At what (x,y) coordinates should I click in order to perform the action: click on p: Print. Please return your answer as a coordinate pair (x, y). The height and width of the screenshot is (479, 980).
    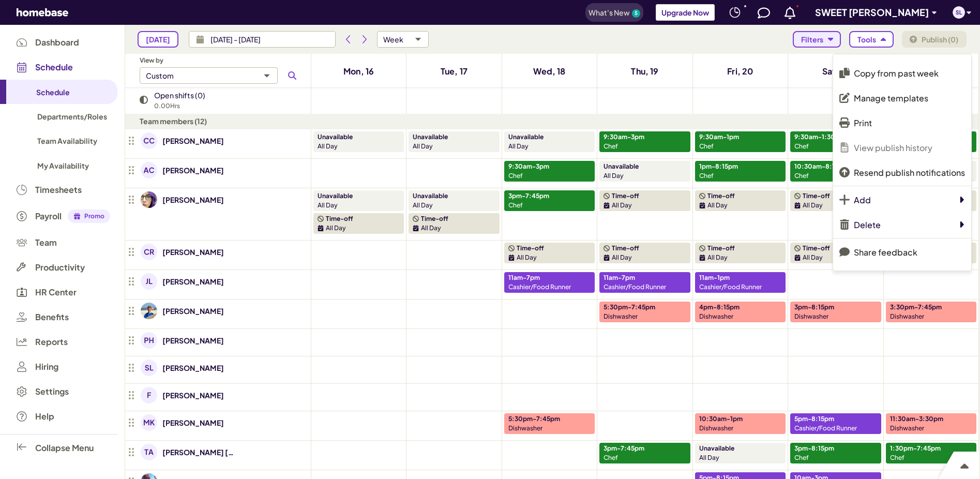
    Looking at the image, I should click on (863, 122).